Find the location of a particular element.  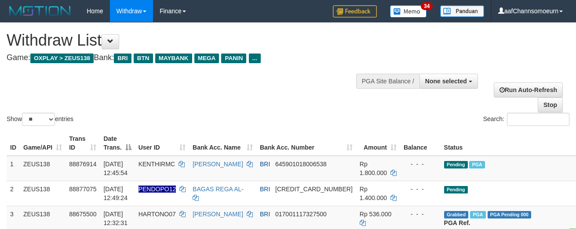

td: 1 is located at coordinates (13, 169).